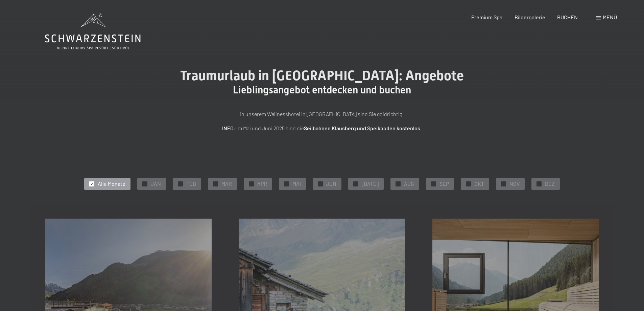  Describe the element at coordinates (610, 17) in the screenshot. I see `span: Menü` at that location.